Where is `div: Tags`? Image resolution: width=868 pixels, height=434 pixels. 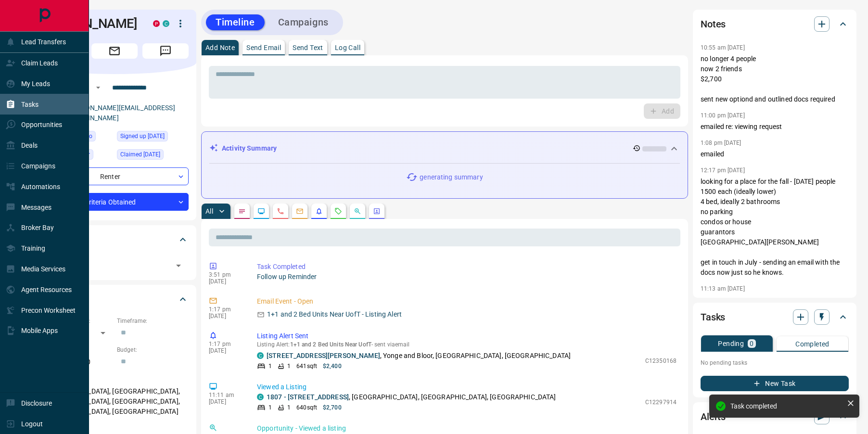 div: Tags is located at coordinates (115, 240).